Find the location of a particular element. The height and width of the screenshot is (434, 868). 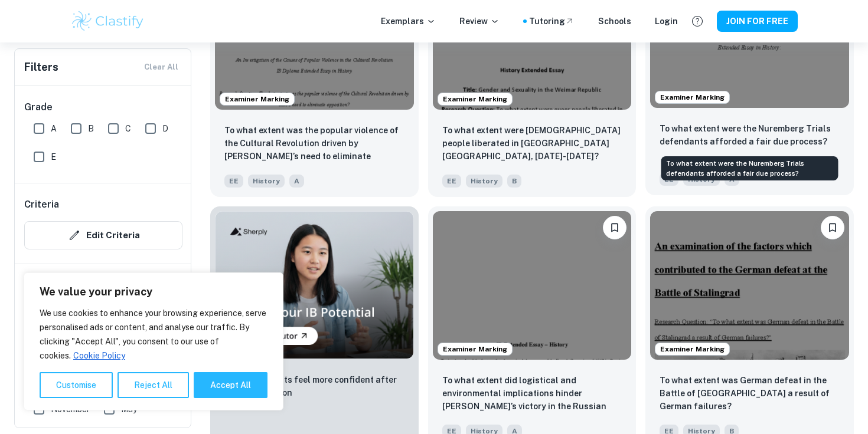

button: Reject All is located at coordinates (153, 385).